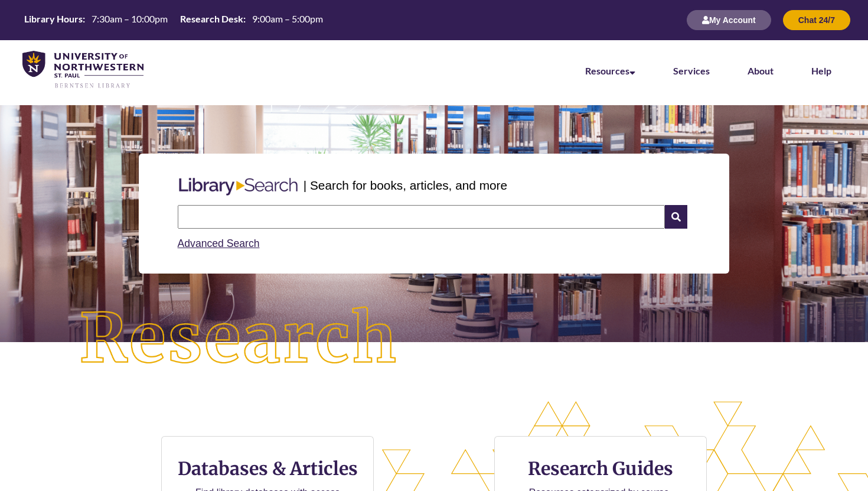  I want to click on a: Hours Today, so click(174, 20).